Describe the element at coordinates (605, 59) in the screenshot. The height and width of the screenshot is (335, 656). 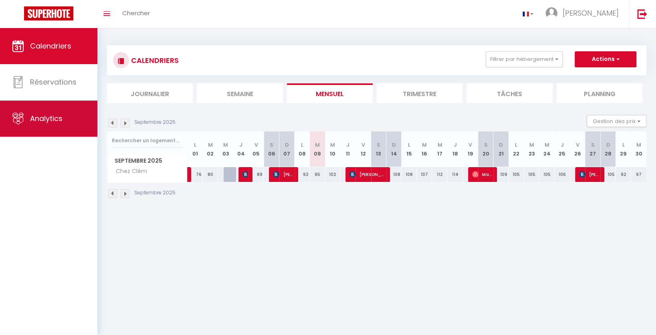
I see `button: Actions` at that location.